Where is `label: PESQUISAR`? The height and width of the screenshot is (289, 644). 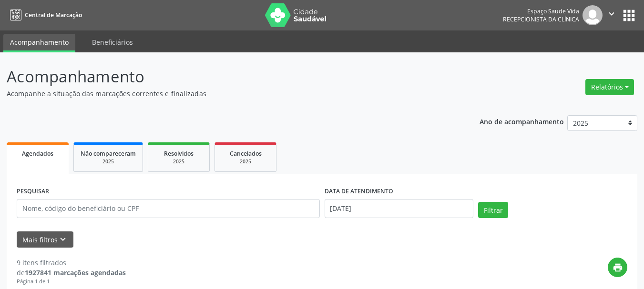
label: PESQUISAR is located at coordinates (33, 191).